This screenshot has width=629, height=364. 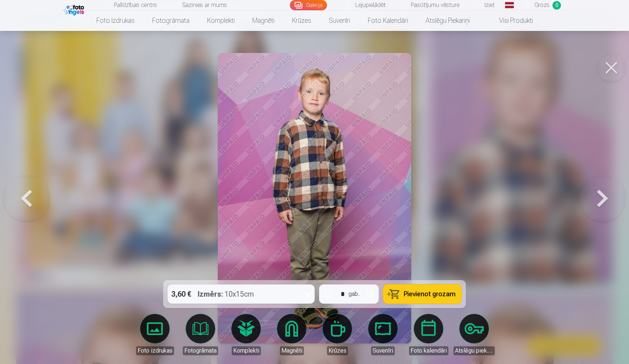 I want to click on div: Atslēgu piekariņi, so click(x=474, y=351).